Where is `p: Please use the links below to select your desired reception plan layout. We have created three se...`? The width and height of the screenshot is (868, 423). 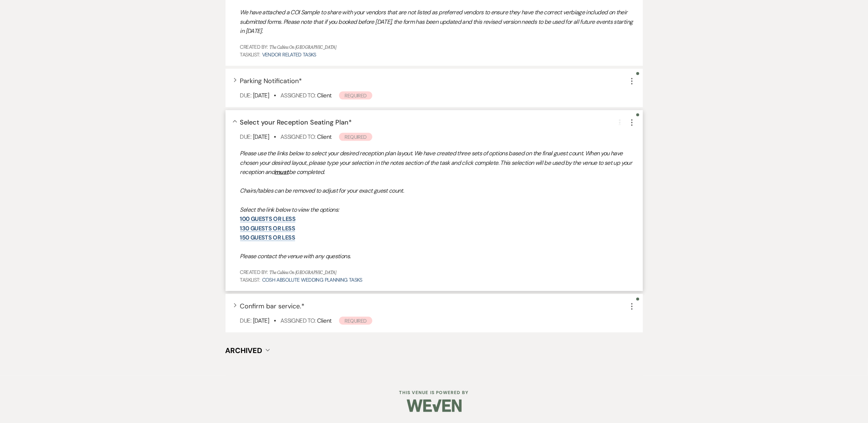 p: Please use the links below to select your desired reception plan layout. We have created three se... is located at coordinates (437, 162).